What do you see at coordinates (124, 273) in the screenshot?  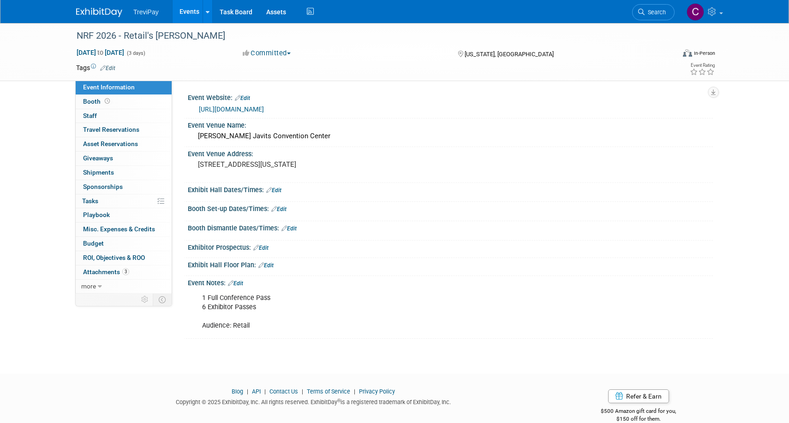 I see `a: Attachments3` at bounding box center [124, 273].